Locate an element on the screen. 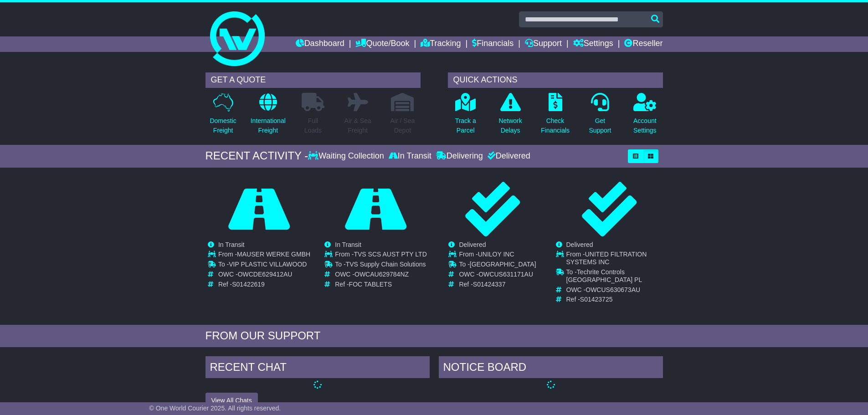 Image resolution: width=868 pixels, height=415 pixels. div: Waiting Collection is located at coordinates (347, 156).